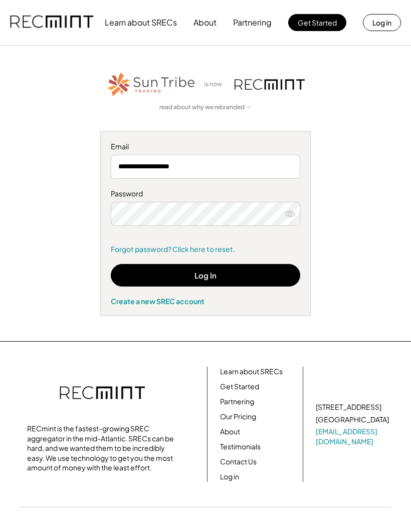  What do you see at coordinates (206, 146) in the screenshot?
I see `div: Email` at bounding box center [206, 146].